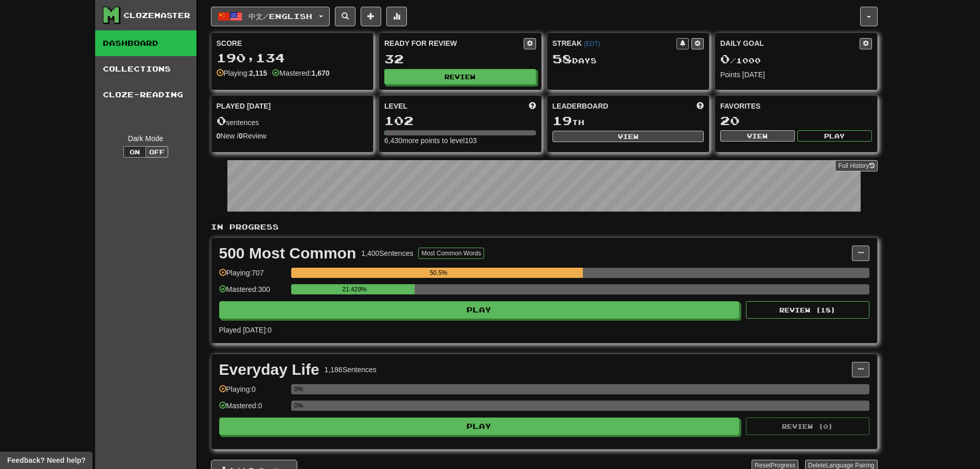  Describe the element at coordinates (135, 152) in the screenshot. I see `button: On` at that location.